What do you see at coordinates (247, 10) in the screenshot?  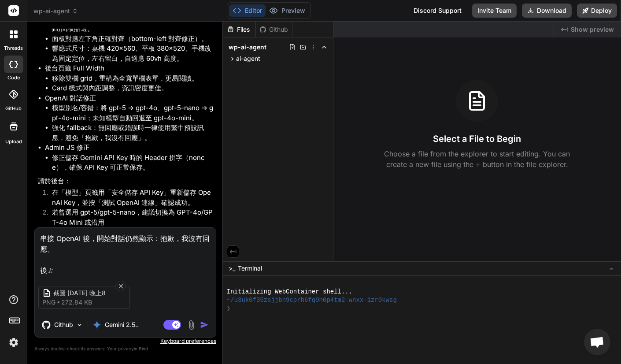 I see `button: Editor` at bounding box center [247, 10].